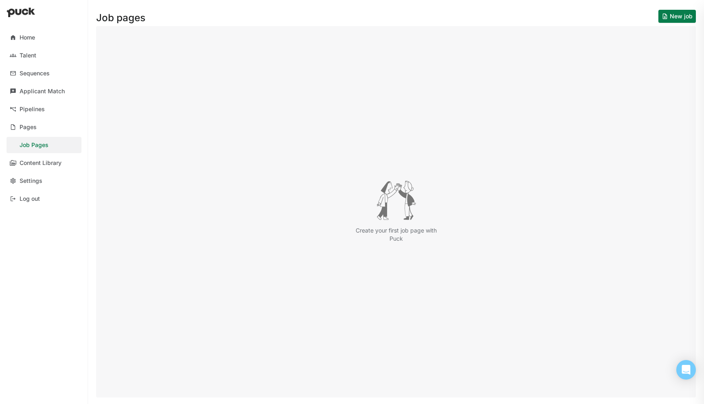 The height and width of the screenshot is (404, 704). I want to click on div: Home, so click(27, 37).